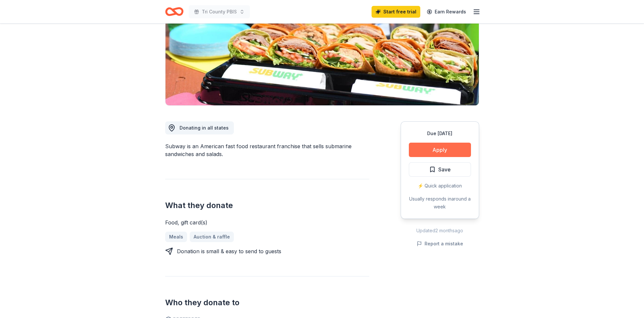  What do you see at coordinates (440, 231) in the screenshot?
I see `div: Updated 2 months ago` at bounding box center [440, 231].